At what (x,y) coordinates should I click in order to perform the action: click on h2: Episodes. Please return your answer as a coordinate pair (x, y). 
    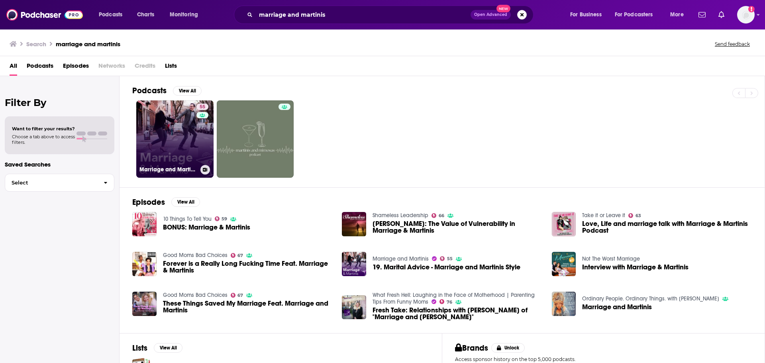
    Looking at the image, I should click on (149, 202).